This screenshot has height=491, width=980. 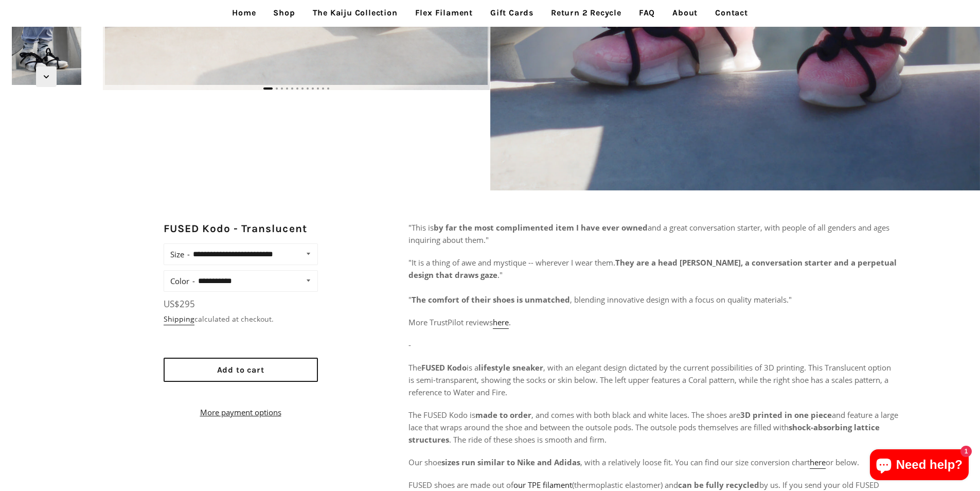 What do you see at coordinates (180, 254) in the screenshot?
I see `label: Size` at bounding box center [180, 254].